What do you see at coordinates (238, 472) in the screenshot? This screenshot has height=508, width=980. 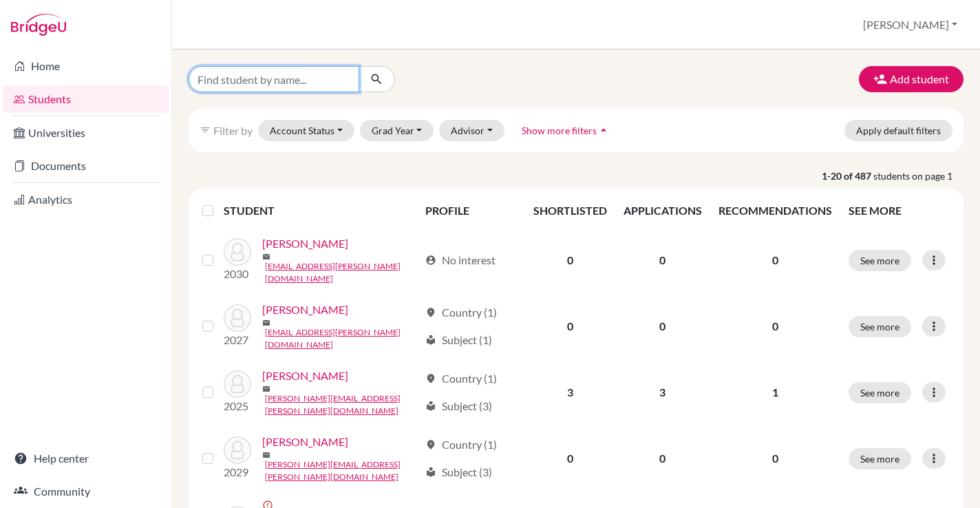 I see `p: 2029` at bounding box center [238, 472].